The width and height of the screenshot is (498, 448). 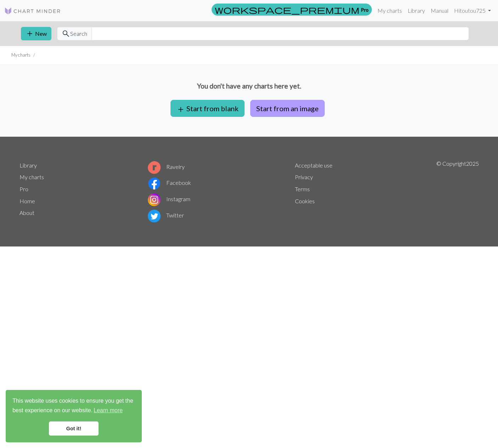 I want to click on a: Twitter, so click(x=166, y=215).